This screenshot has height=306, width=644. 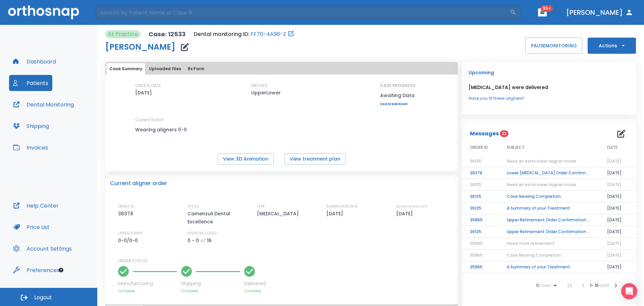 What do you see at coordinates (31, 126) in the screenshot?
I see `button: Shipping` at bounding box center [31, 126].